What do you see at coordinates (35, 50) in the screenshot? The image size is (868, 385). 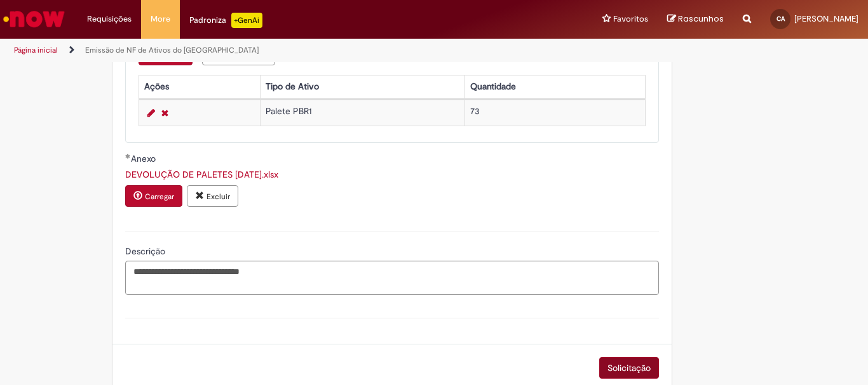 I see `a: Página inicial` at bounding box center [35, 50].